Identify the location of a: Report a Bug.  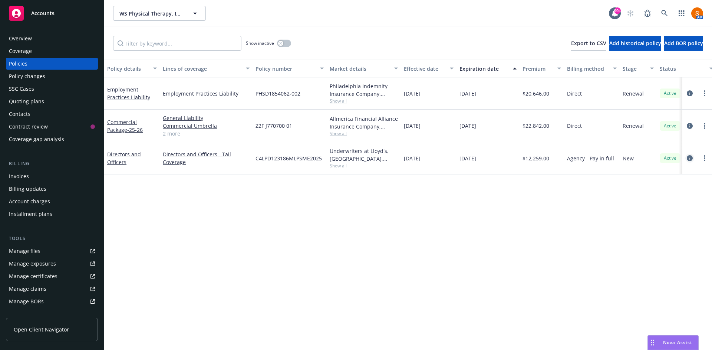
(647, 13).